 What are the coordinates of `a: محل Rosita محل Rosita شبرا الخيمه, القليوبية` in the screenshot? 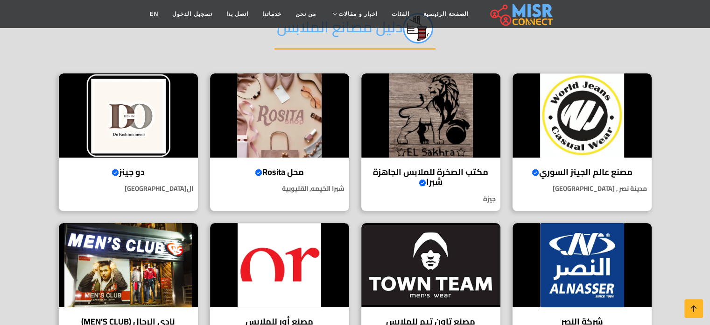 It's located at (280, 142).